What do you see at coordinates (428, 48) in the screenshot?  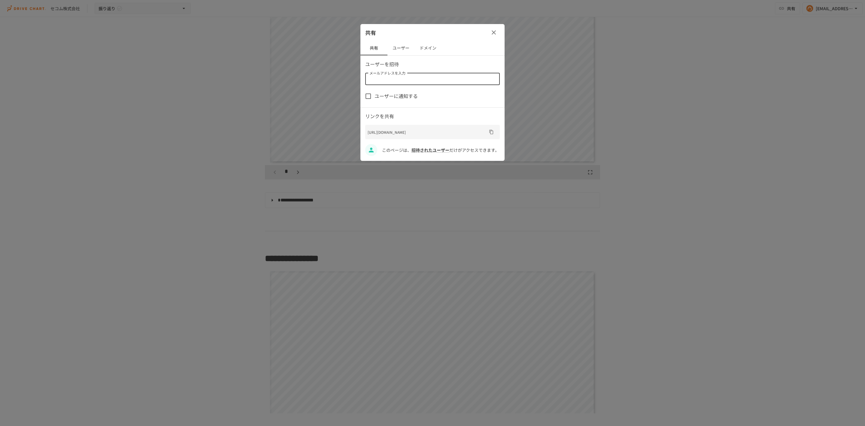 I see `button: ドメイン` at bounding box center [428, 48].